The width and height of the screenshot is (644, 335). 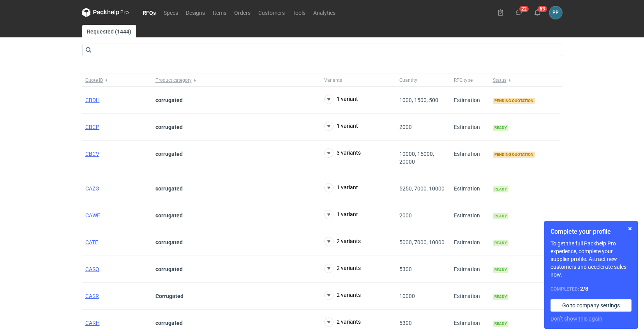 I want to click on span: RFQ type, so click(x=463, y=80).